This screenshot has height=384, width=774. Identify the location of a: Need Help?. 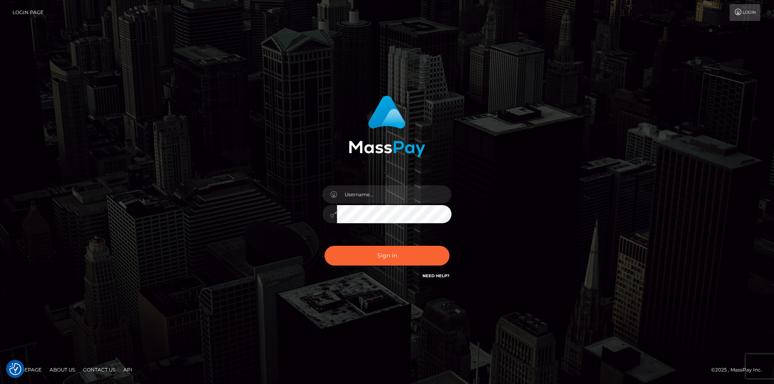
(436, 276).